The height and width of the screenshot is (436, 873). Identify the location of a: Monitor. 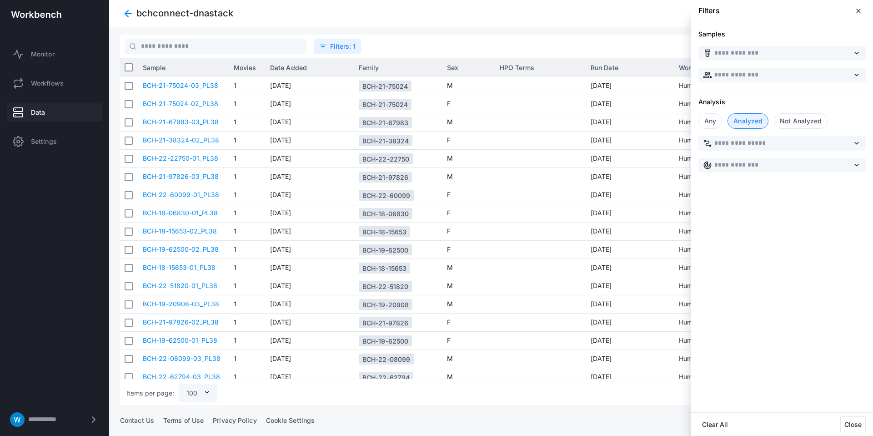
(55, 54).